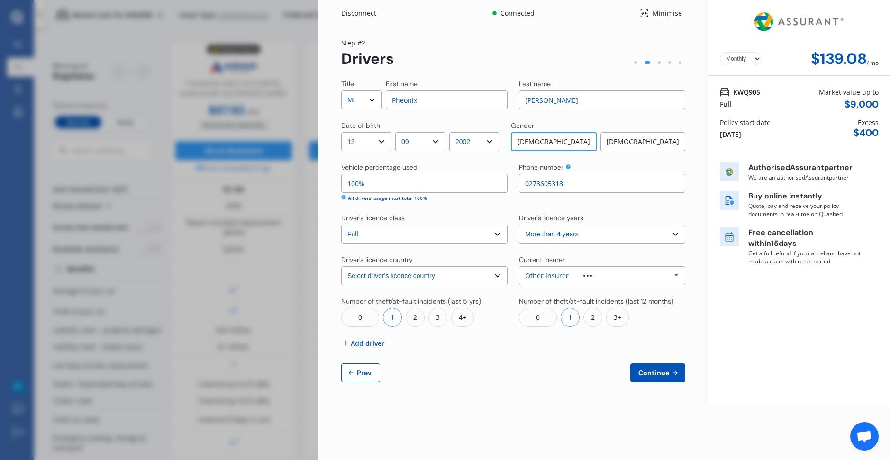 The height and width of the screenshot is (460, 890). Describe the element at coordinates (805, 177) in the screenshot. I see `p: We are an authorised Assurant partner` at that location.